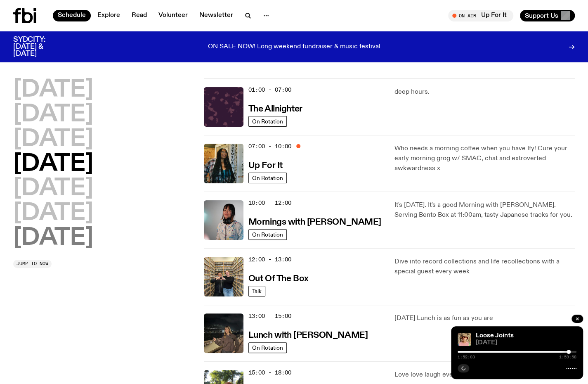 This screenshot has width=588, height=384. I want to click on p: Dive into record collections and life recollections with a special guest every week, so click(485, 267).